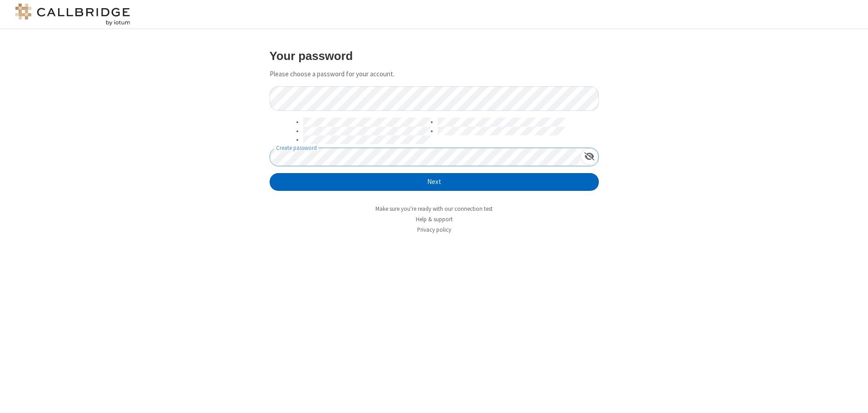  I want to click on a: Privacy policy, so click(434, 229).